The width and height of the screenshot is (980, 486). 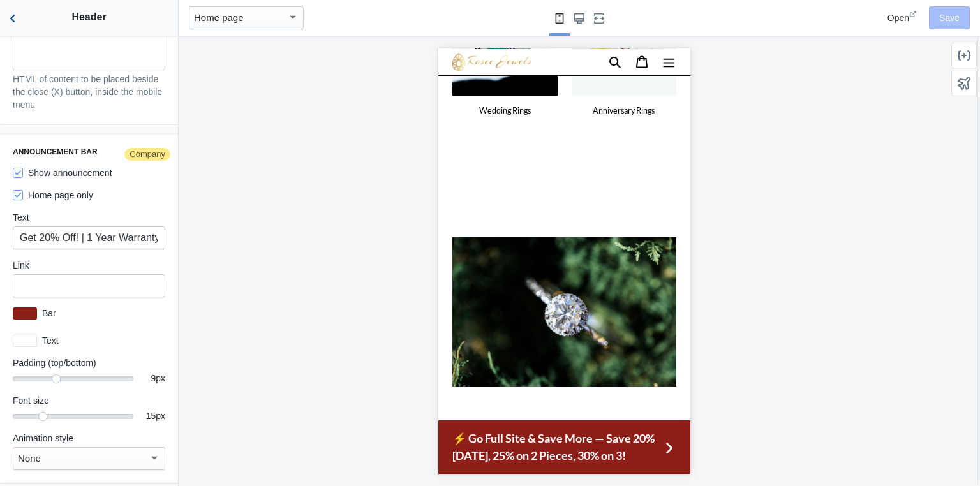 I want to click on a: image, so click(x=89, y=13).